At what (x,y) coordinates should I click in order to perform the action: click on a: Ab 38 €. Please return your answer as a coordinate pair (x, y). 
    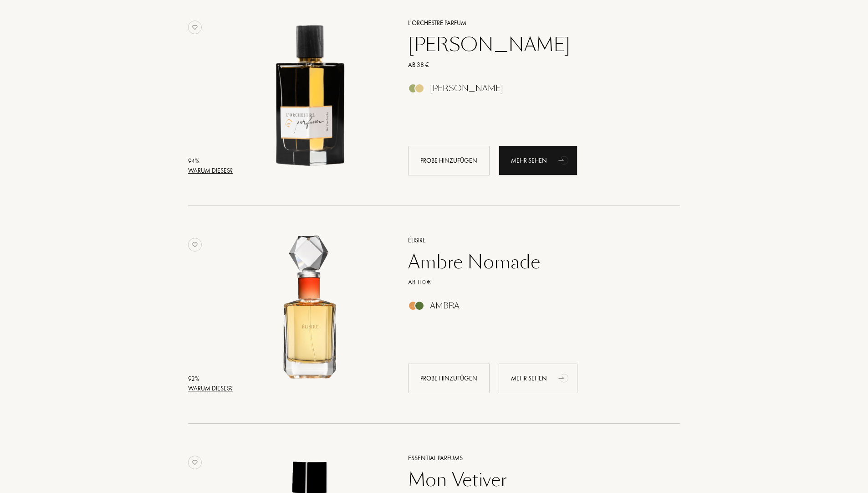
    Looking at the image, I should click on (534, 65).